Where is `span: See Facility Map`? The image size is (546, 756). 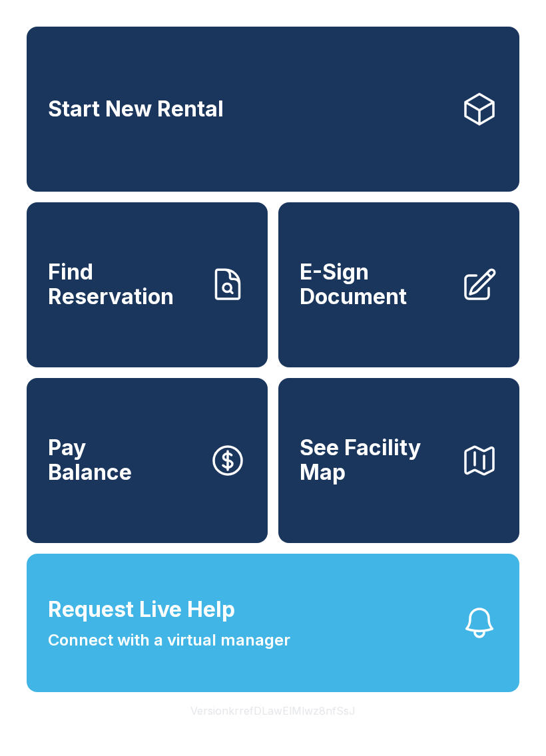 span: See Facility Map is located at coordinates (375, 460).